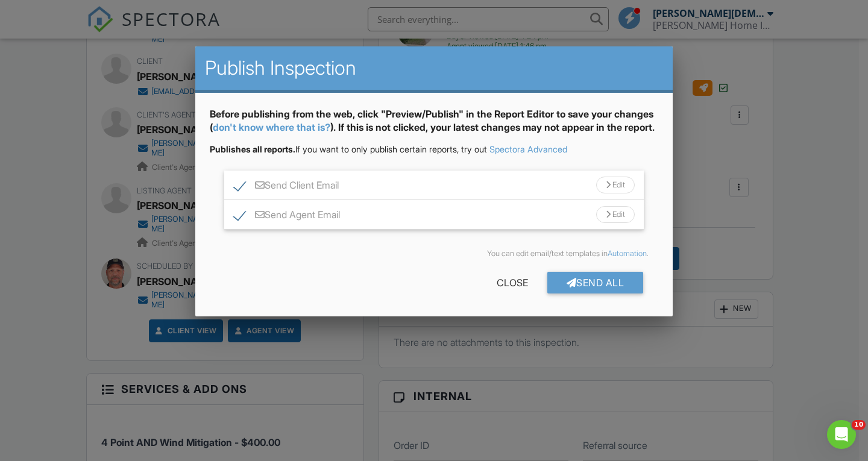 This screenshot has height=461, width=868. I want to click on h2: Publish Inspection, so click(434, 68).